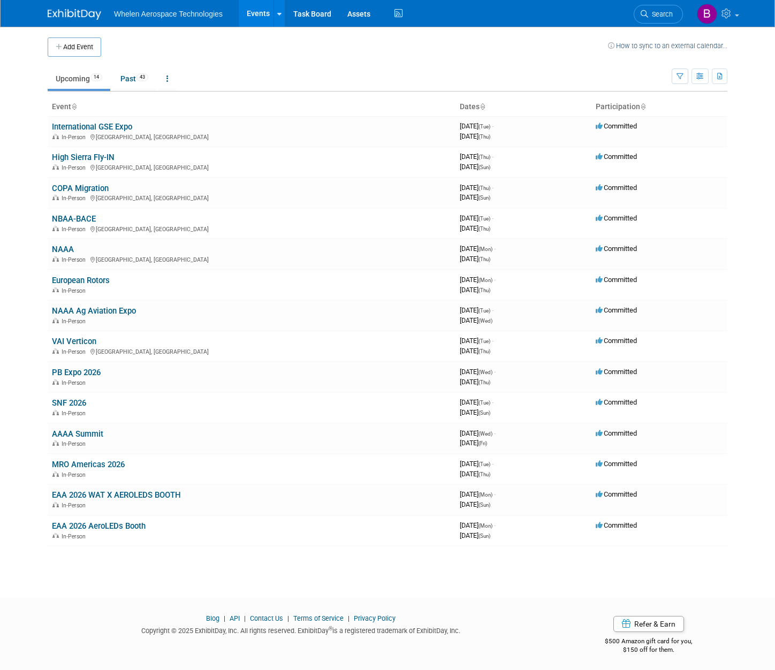 This screenshot has width=775, height=670. What do you see at coordinates (300, 629) in the screenshot?
I see `div: Copyright © 2025 ExhibitDay, Inc. All rights reserved. ExhibitDay is a registered trademark of Ex...` at bounding box center [300, 629].